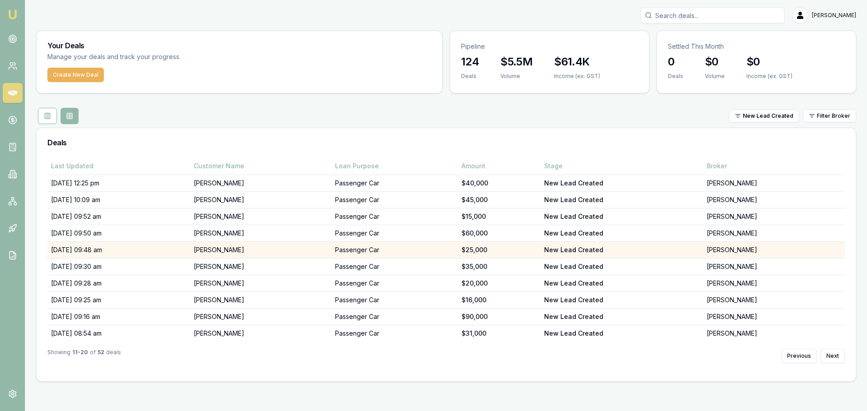  Describe the element at coordinates (499, 300) in the screenshot. I see `div: $16,000` at that location.